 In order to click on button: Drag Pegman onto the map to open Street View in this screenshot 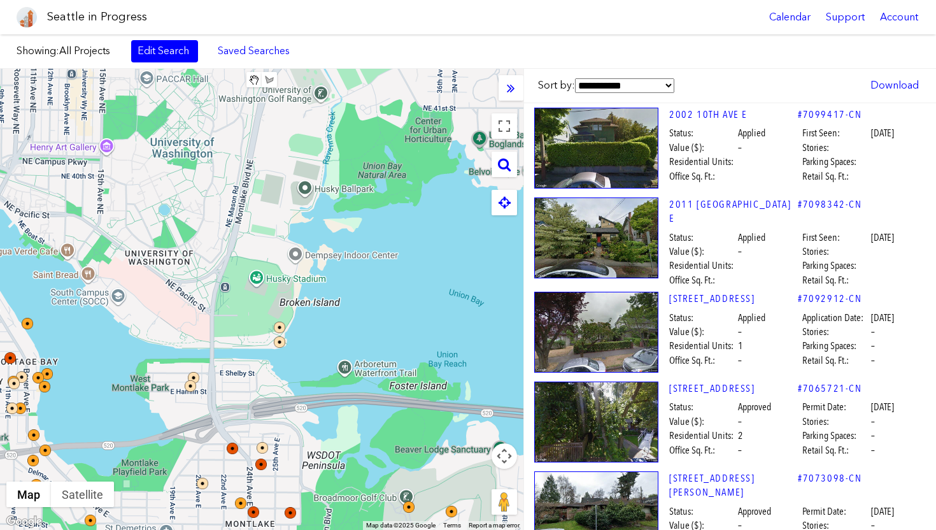, I will do `click(504, 502)`.